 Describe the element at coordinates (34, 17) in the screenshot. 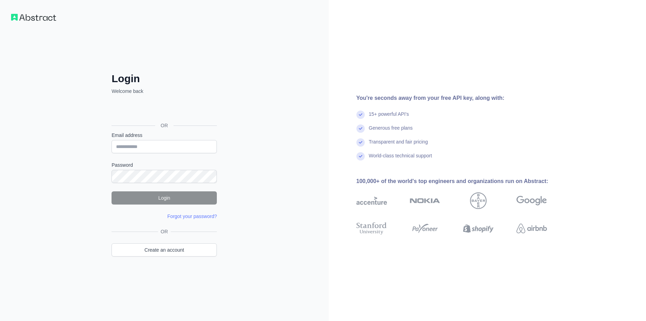

I see `img: Workflow` at that location.